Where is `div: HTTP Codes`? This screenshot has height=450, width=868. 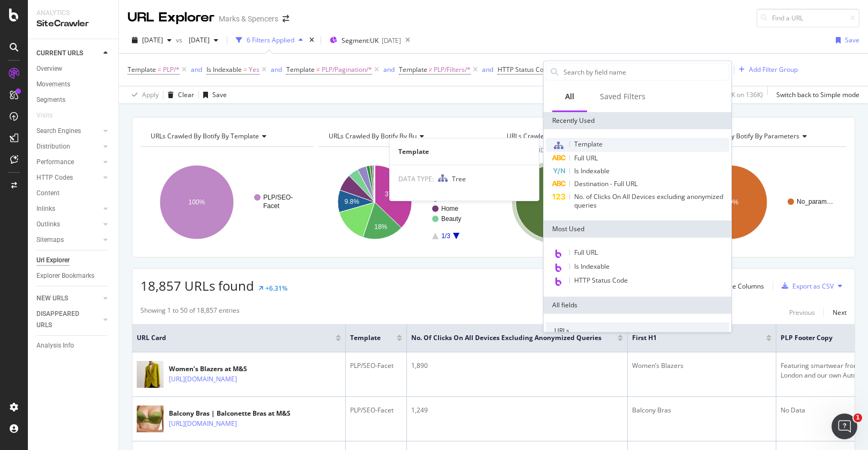 div: HTTP Codes is located at coordinates (55, 178).